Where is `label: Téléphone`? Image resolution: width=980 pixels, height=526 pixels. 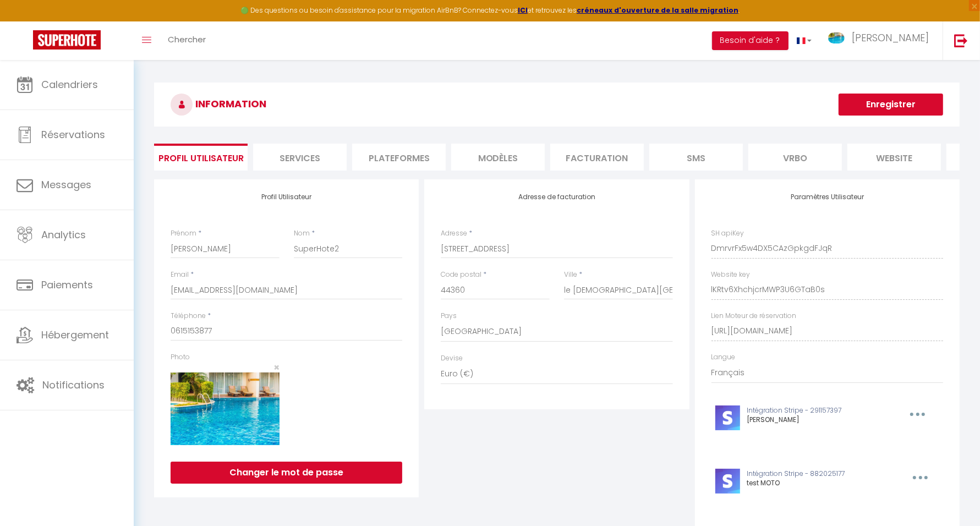 label: Téléphone is located at coordinates (188, 316).